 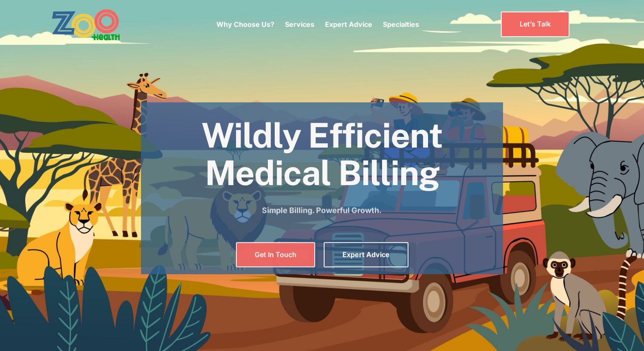 What do you see at coordinates (401, 24) in the screenshot?
I see `a: Specialties` at bounding box center [401, 24].